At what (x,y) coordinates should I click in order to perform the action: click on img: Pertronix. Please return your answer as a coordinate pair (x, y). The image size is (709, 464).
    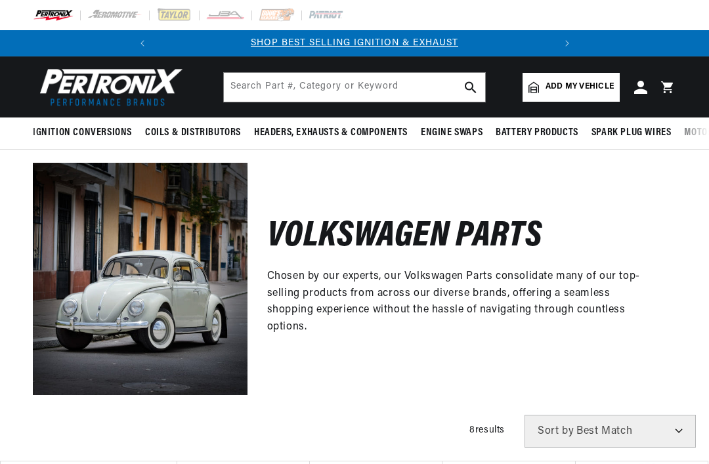
    Looking at the image, I should click on (108, 87).